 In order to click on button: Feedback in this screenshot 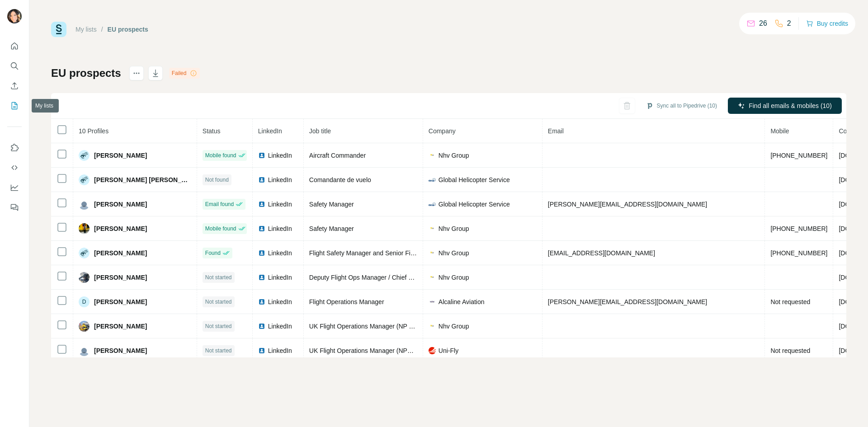, I will do `click(15, 207)`.